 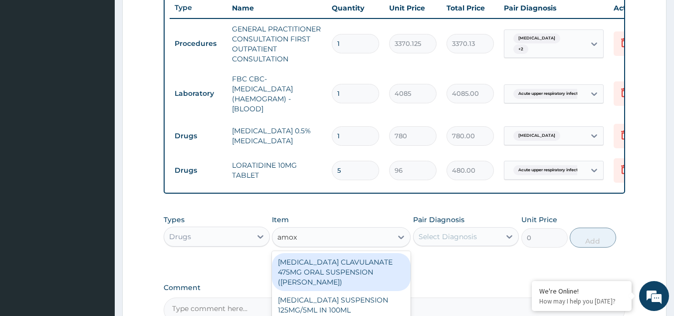 What do you see at coordinates (174, 219) in the screenshot?
I see `label: Types` at bounding box center [174, 219].